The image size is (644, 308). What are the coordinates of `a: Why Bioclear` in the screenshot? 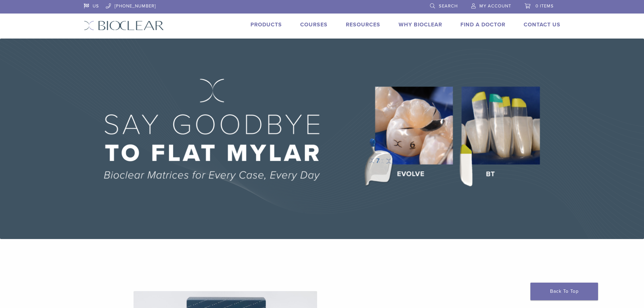 It's located at (420, 25).